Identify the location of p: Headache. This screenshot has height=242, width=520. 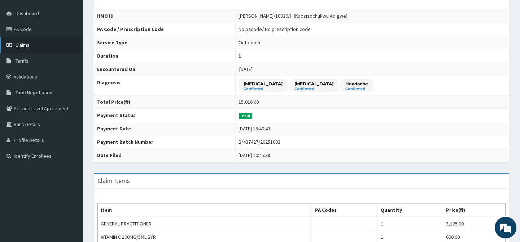
(356, 84).